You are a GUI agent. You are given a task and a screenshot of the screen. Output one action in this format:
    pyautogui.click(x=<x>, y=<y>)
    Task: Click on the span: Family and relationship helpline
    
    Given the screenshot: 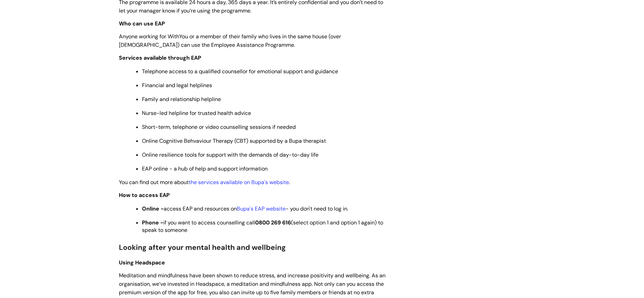 What is the action you would take?
    pyautogui.click(x=181, y=99)
    